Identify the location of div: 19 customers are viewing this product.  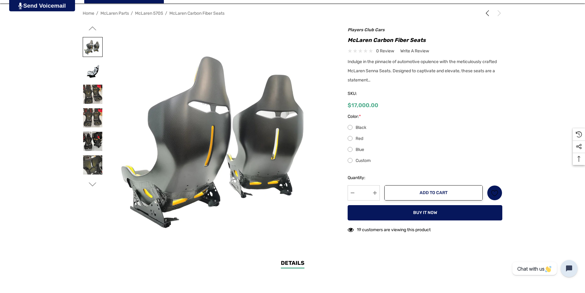
(389, 229).